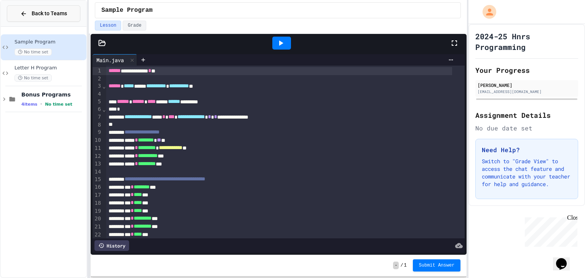 This screenshot has width=585, height=278. I want to click on div: 5, so click(97, 102).